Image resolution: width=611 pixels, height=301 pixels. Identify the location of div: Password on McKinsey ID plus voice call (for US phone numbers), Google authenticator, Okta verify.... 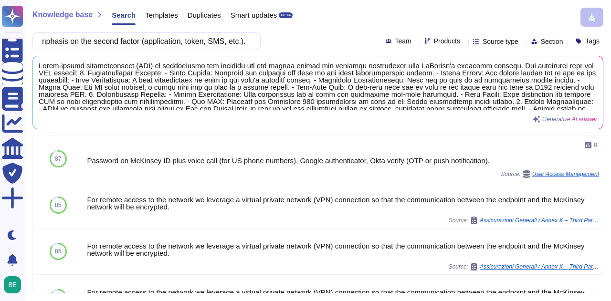
(342, 160).